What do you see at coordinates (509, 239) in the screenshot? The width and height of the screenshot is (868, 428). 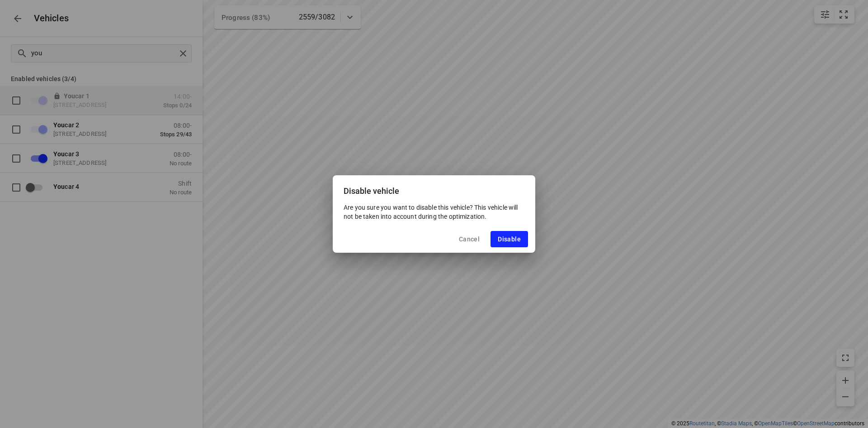 I see `button: Disable` at bounding box center [509, 239].